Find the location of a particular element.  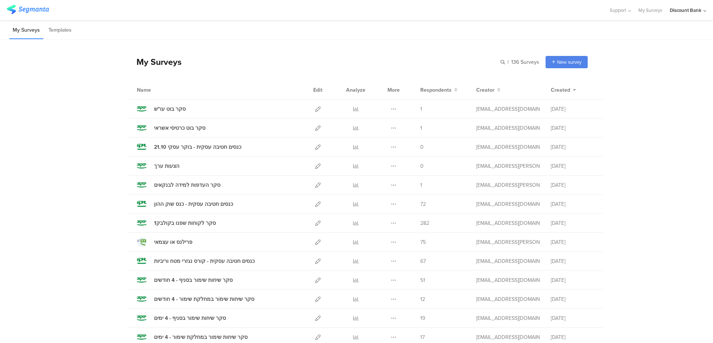

span: 12 is located at coordinates (423, 299).